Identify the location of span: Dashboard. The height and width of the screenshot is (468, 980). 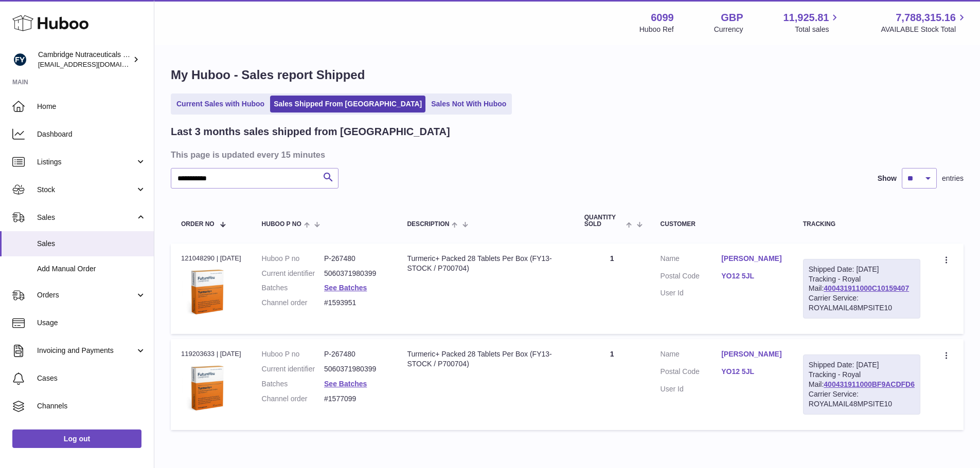
(92, 134).